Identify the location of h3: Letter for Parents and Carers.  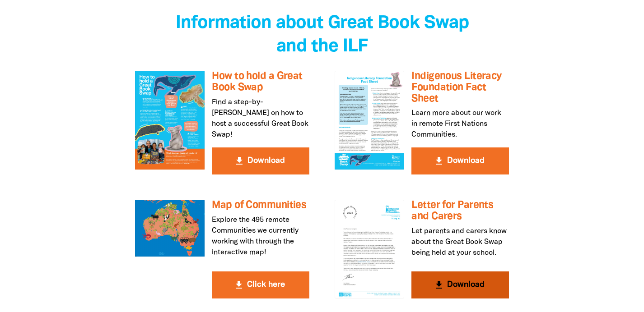
(460, 210).